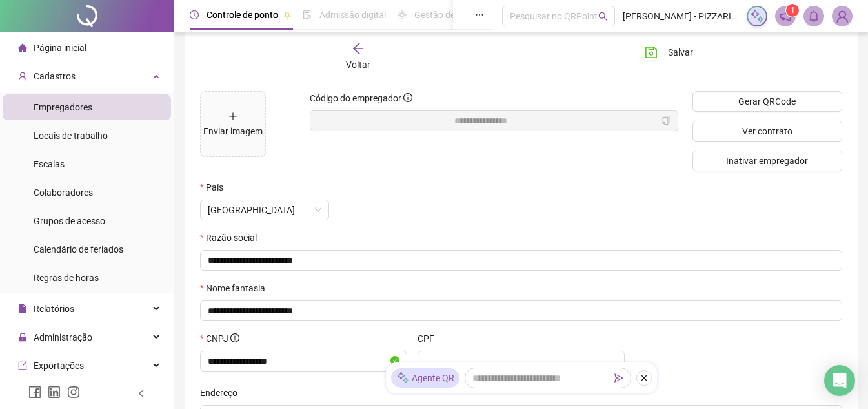 The height and width of the screenshot is (409, 868). Describe the element at coordinates (352, 15) in the screenshot. I see `span: Admissão digital` at that location.